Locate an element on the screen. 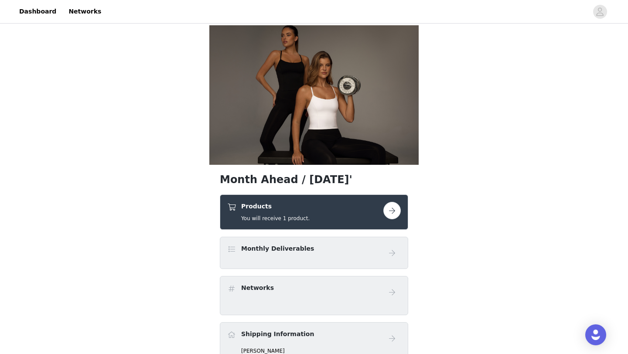 The image size is (628, 354). a: Dashboard is located at coordinates (37, 11).